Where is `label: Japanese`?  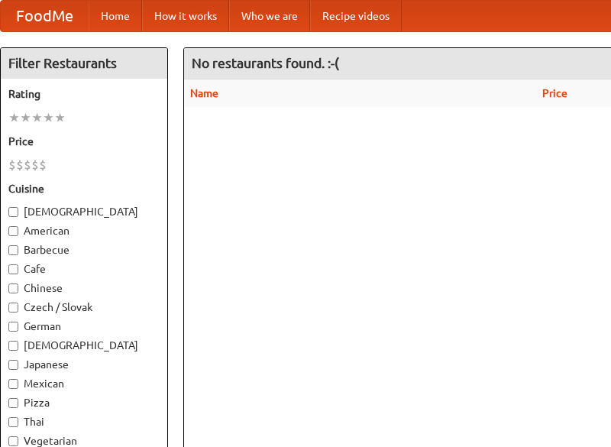 label: Japanese is located at coordinates (84, 364).